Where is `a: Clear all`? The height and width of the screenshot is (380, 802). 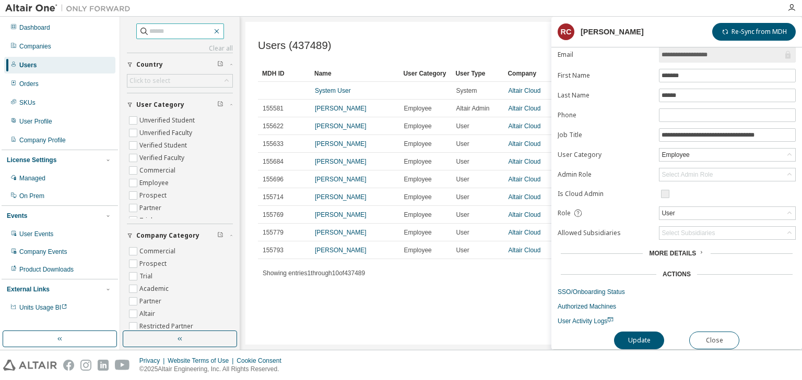
a: Clear all is located at coordinates (180, 49).